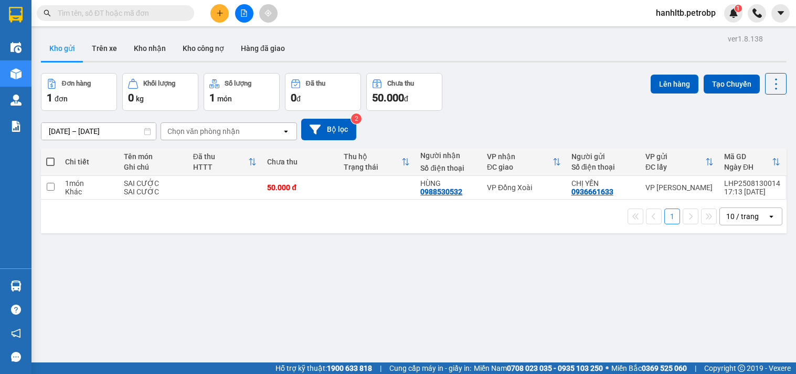 Image resolution: width=796 pixels, height=374 pixels. Describe the element at coordinates (153, 167) in the screenshot. I see `div: Ghi chú` at that location.